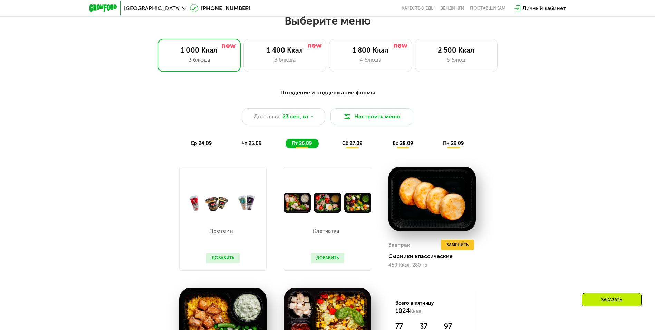  What do you see at coordinates (328, 93) in the screenshot?
I see `div: Похудение и поддержание формы` at bounding box center [328, 93].